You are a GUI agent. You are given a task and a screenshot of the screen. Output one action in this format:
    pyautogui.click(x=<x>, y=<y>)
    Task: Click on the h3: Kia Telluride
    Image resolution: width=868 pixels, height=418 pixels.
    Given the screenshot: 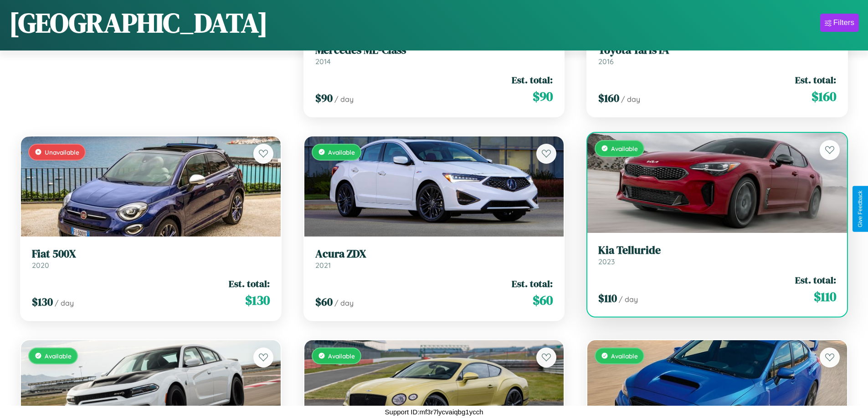 What is the action you would take?
    pyautogui.click(x=717, y=250)
    